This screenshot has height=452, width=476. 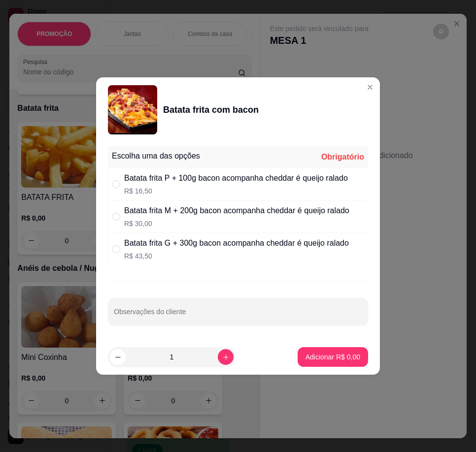 What do you see at coordinates (237, 243) in the screenshot?
I see `div: Batata frita G + 300g bacon acompanha cheddar é queijo ralado` at bounding box center [237, 243].